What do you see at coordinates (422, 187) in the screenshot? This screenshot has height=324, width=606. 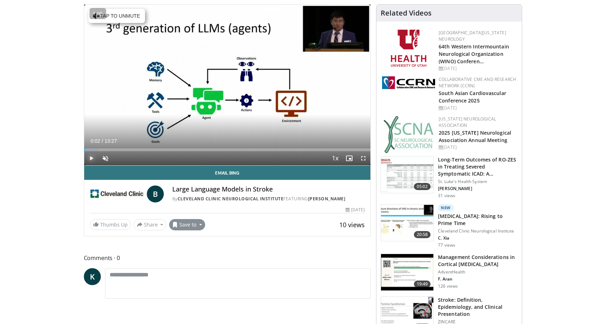 I see `span: 05:02` at bounding box center [422, 187].